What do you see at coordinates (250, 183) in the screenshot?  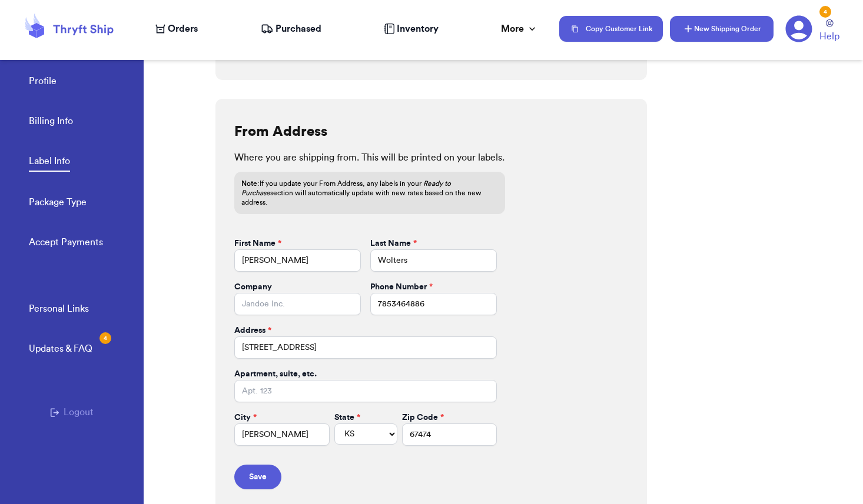 I see `span: Note:` at bounding box center [250, 183].